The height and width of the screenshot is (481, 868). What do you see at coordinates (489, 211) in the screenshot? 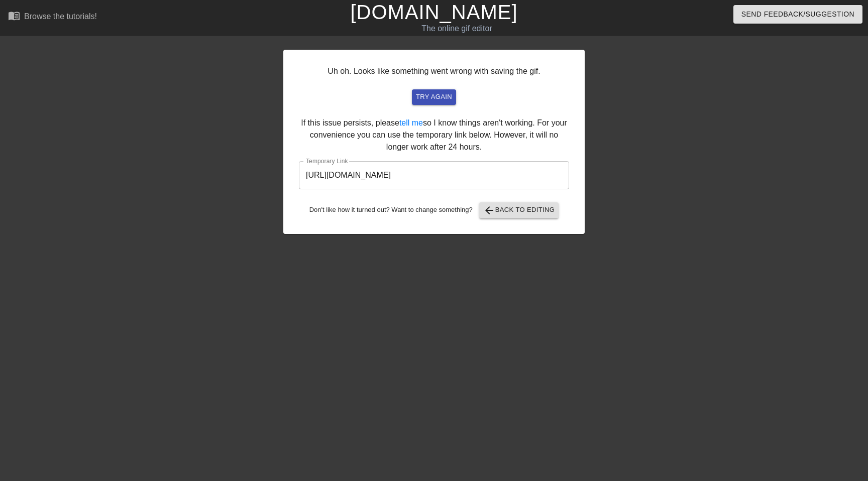
I see `span: arrow_back` at bounding box center [489, 211].